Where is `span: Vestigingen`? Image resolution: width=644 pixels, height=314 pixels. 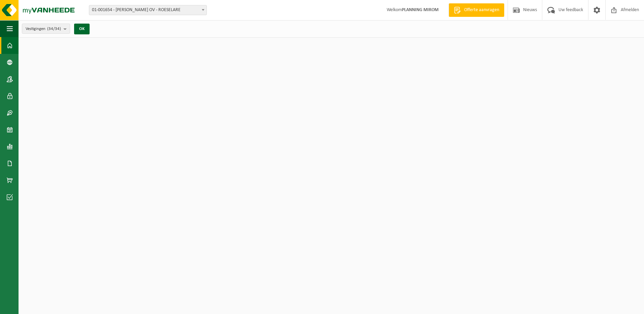 span: Vestigingen is located at coordinates (43, 29).